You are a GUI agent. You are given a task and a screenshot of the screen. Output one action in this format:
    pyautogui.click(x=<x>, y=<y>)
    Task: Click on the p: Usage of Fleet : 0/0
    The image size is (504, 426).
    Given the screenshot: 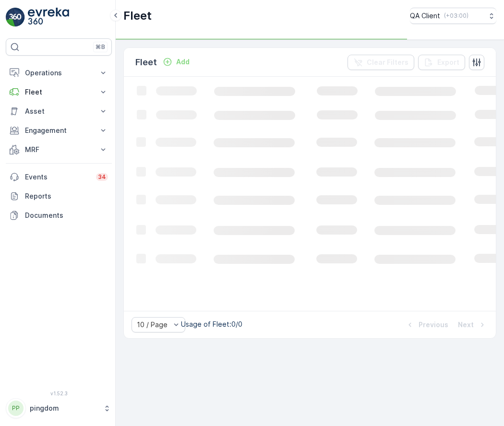 What is the action you would take?
    pyautogui.click(x=212, y=324)
    